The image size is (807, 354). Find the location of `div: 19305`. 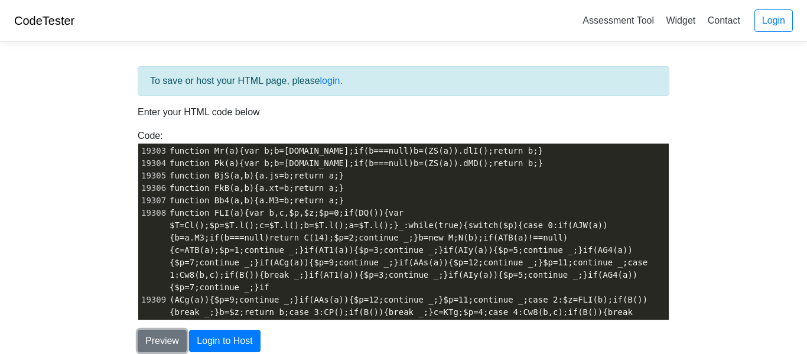

div: 19305 is located at coordinates (152, 175).